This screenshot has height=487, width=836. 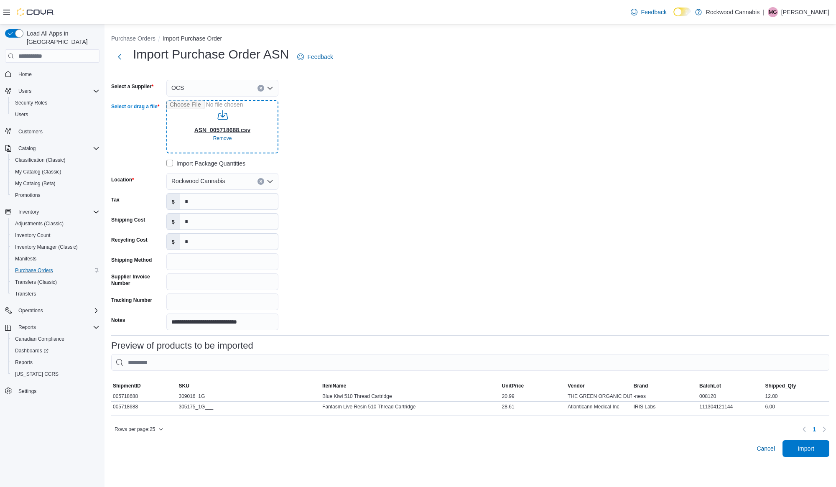 What do you see at coordinates (206, 163) in the screenshot?
I see `label: Import Package Quantities` at bounding box center [206, 163].